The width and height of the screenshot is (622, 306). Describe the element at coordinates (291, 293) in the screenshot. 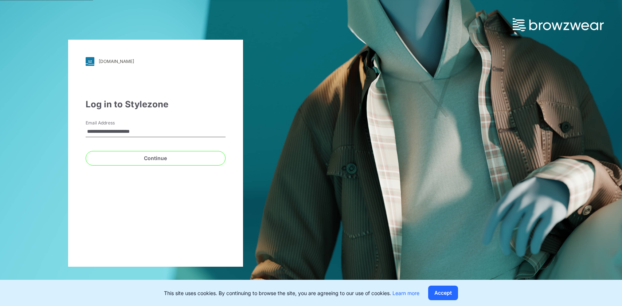

I see `p: This site uses cookies. By continuing to browse the site, you are agreeing to our use of cookies.` at that location.